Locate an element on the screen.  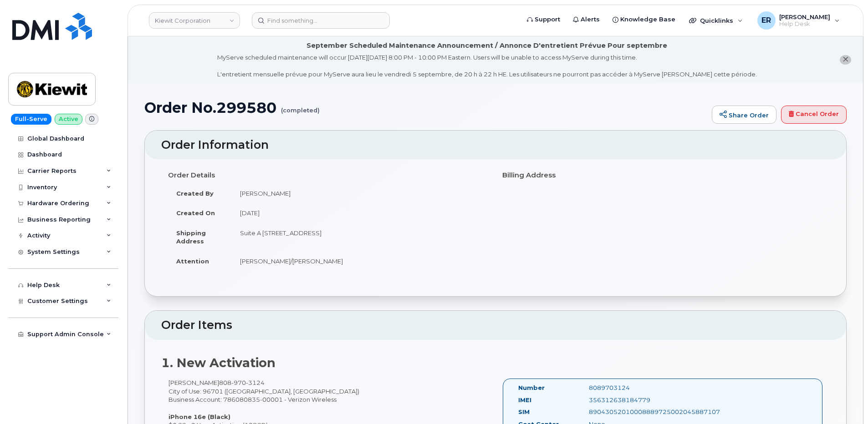
h2: Order Items is located at coordinates (495, 325).